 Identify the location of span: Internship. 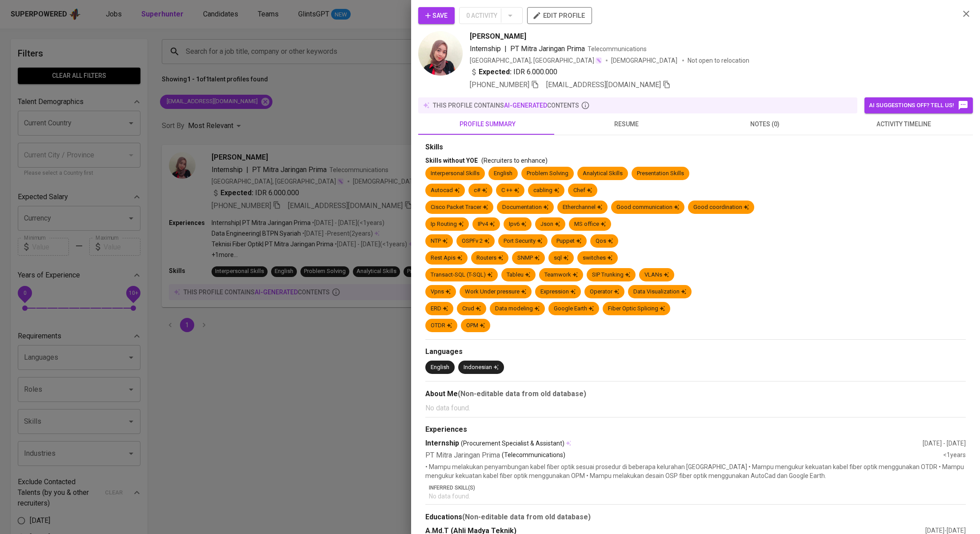
(485, 48).